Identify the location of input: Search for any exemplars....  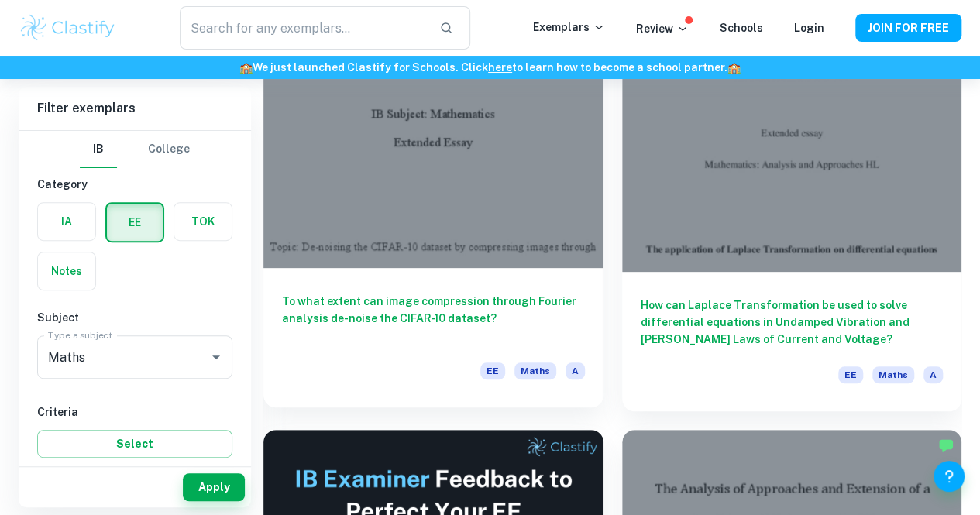
(303, 28).